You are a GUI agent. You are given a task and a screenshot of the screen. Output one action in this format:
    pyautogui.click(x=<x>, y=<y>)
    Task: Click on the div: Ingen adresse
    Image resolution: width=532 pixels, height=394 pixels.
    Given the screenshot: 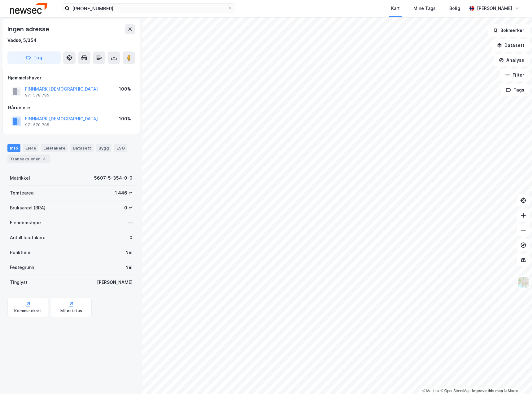 What is the action you would take?
    pyautogui.click(x=29, y=29)
    